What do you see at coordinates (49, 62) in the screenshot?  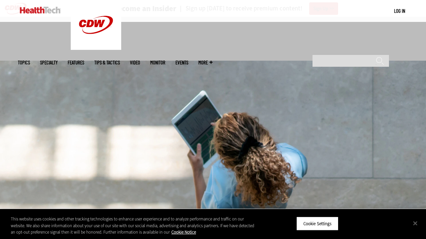 I see `span: Specialty` at bounding box center [49, 62].